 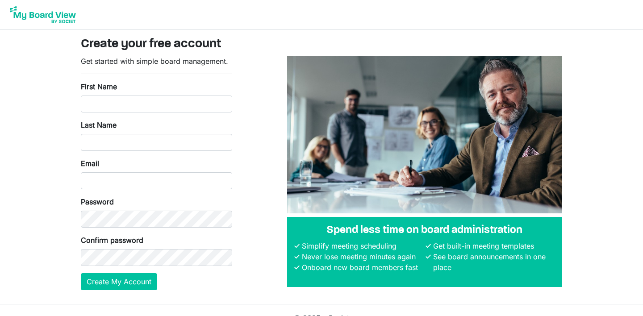 I want to click on label: Email, so click(x=90, y=163).